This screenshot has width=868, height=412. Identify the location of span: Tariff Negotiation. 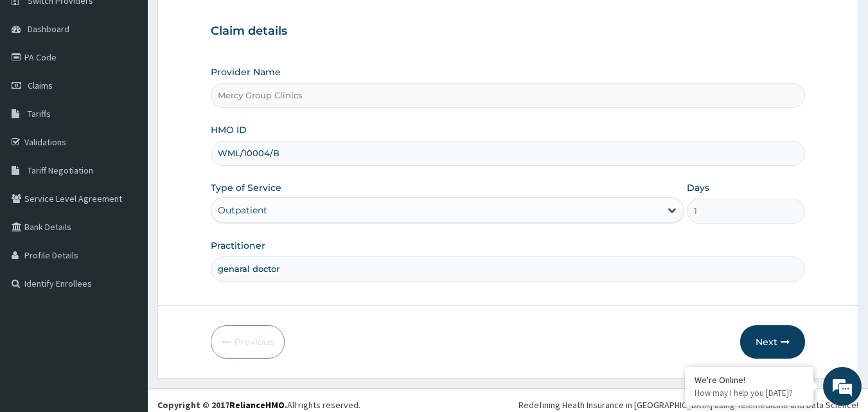
(60, 170).